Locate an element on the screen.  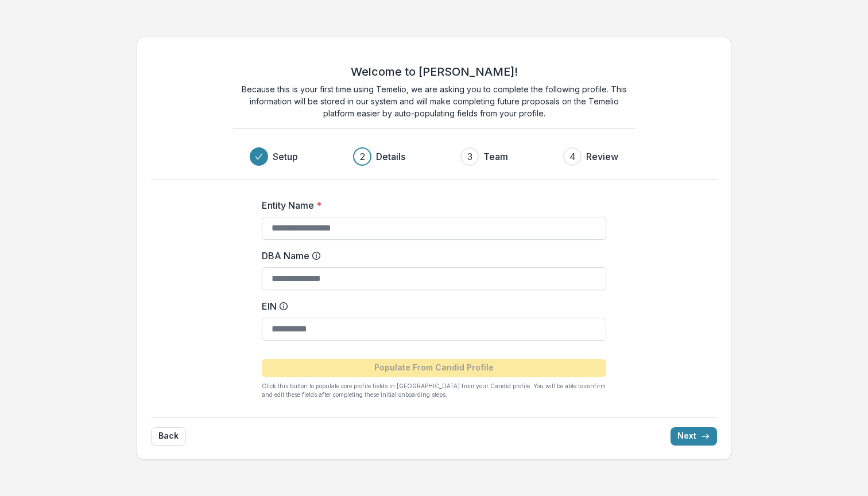
div: 4 is located at coordinates (572, 157).